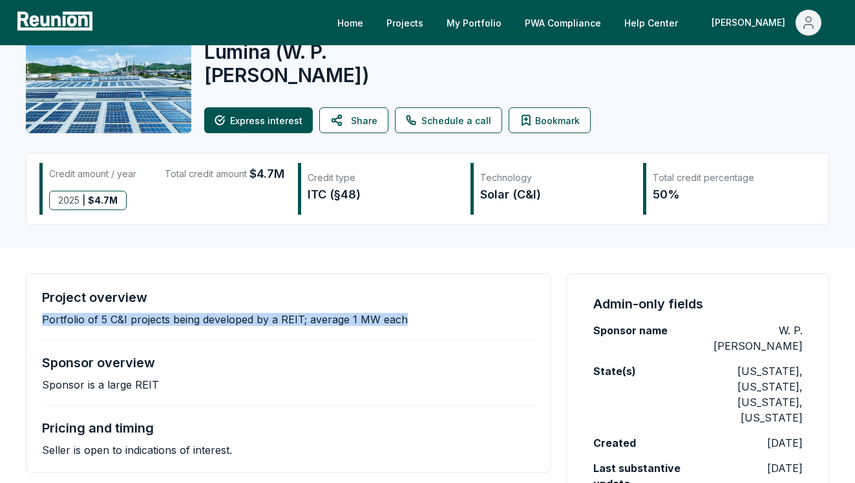 The image size is (855, 483). I want to click on p: Portfolio of 5 C&I projects being developed by a REIT; average 1 MW each, so click(225, 319).